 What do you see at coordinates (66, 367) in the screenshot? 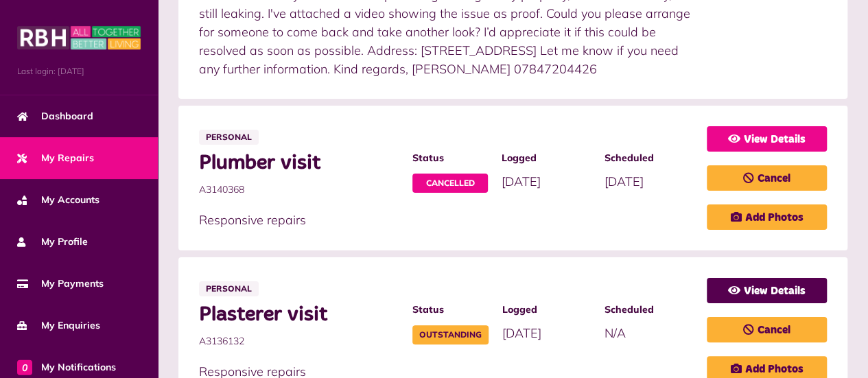
I see `span: My Notifications` at bounding box center [66, 367].